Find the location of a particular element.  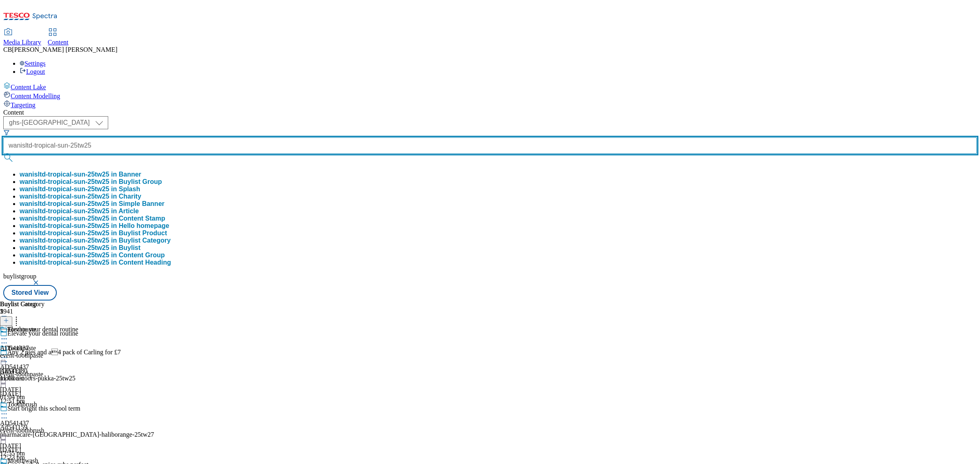

span: Buylist Group is located at coordinates (140, 181).